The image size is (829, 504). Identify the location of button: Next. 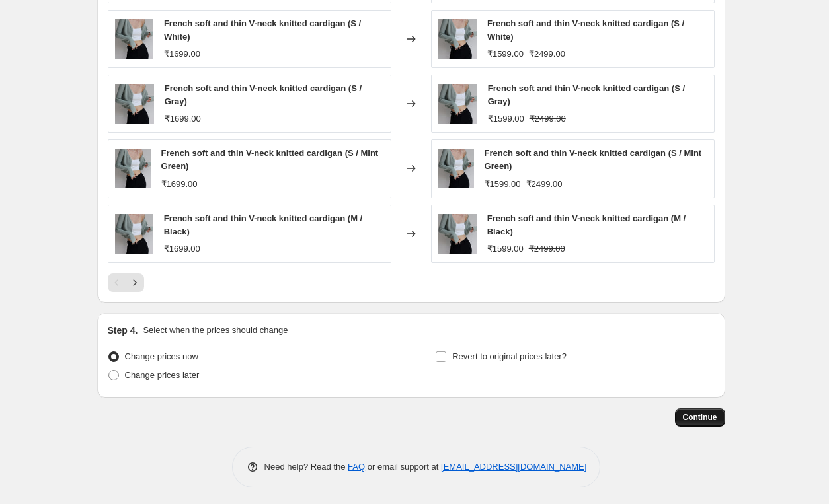
(135, 283).